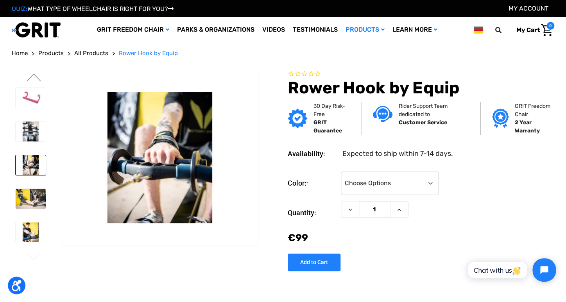 This screenshot has width=566, height=302. Describe the element at coordinates (421, 88) in the screenshot. I see `h1: Rower Hook by Equip` at that location.